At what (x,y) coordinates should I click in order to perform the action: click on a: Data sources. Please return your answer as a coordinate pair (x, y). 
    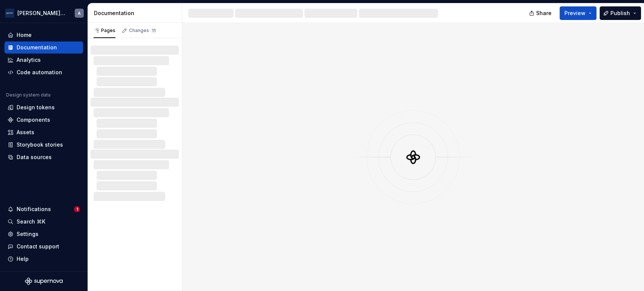
    Looking at the image, I should click on (44, 157).